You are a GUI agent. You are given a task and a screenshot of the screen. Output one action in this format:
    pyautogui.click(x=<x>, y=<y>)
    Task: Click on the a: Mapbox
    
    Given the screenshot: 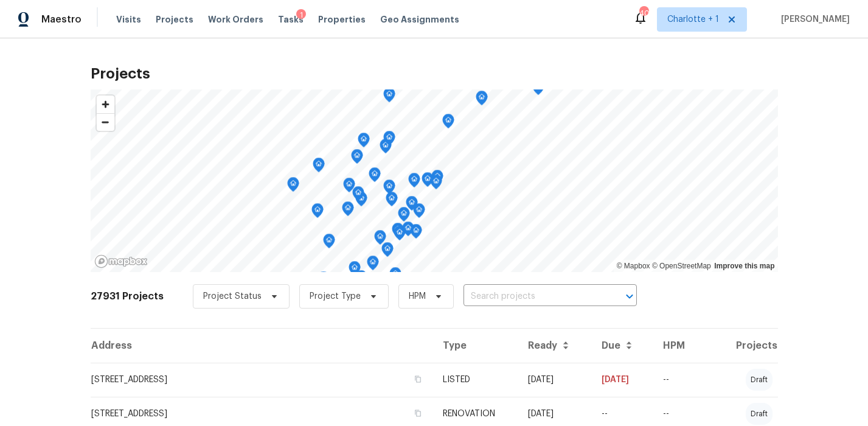 What is the action you would take?
    pyautogui.click(x=633, y=266)
    